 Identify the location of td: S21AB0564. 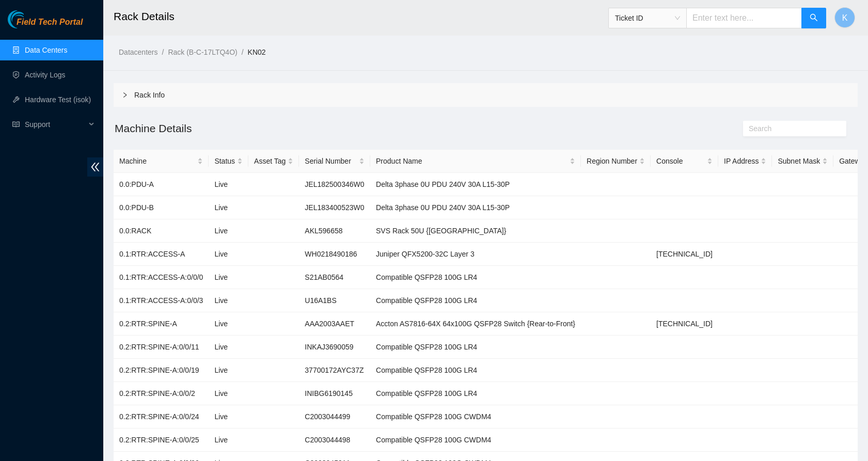
(334, 277).